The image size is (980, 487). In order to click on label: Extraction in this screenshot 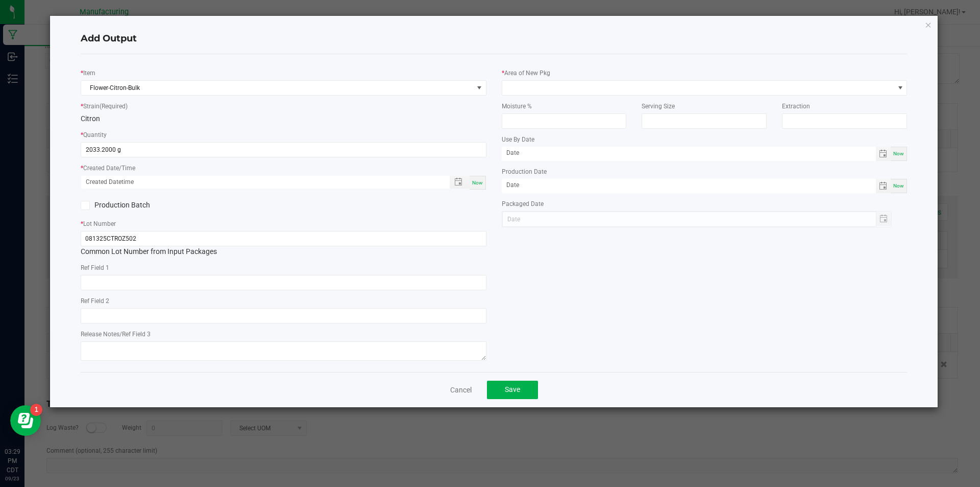, I will do `click(796, 106)`.